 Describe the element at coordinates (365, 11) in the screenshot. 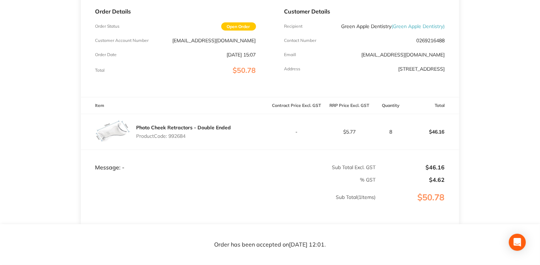

I see `p: Customer Details` at that location.